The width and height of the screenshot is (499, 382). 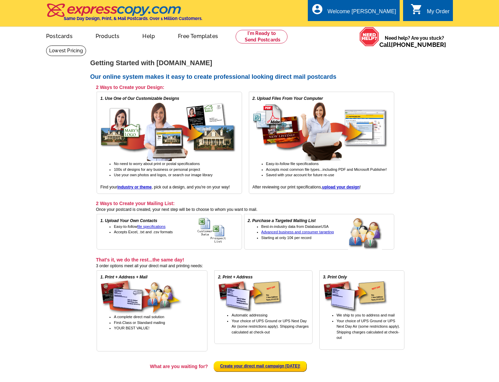 I want to click on strong: industry or theme, so click(x=134, y=187).